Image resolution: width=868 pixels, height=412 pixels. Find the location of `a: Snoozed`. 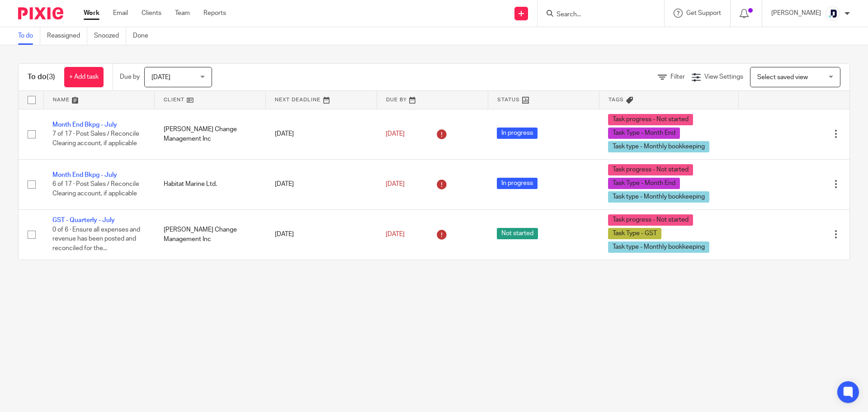

a: Snoozed is located at coordinates (110, 36).